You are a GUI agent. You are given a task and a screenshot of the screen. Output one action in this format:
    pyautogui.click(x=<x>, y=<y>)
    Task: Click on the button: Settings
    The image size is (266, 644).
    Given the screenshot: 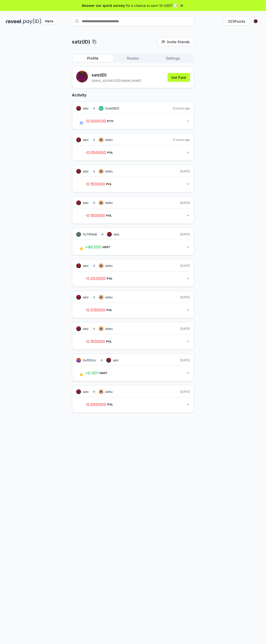 What is the action you would take?
    pyautogui.click(x=173, y=58)
    